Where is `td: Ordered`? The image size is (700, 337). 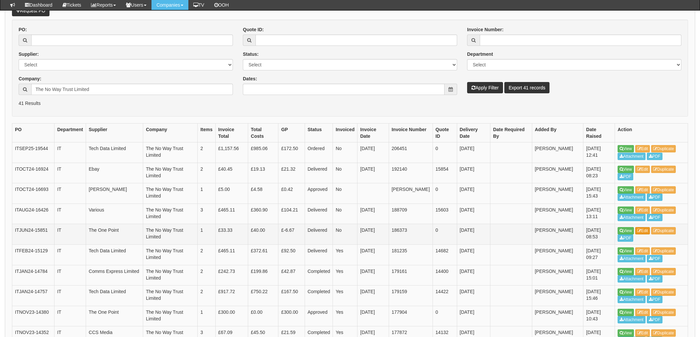 td: Ordered is located at coordinates (319, 153).